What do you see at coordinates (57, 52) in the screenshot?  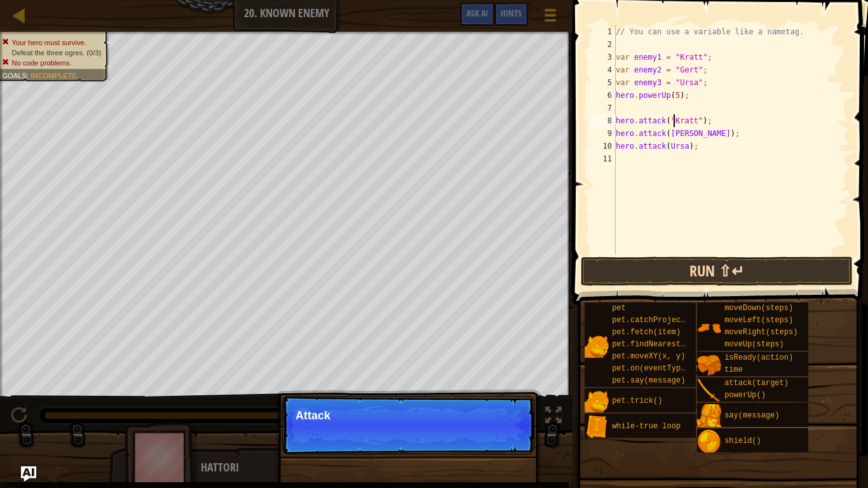 I see `span: Defeat the three ogres. (0/3)` at bounding box center [57, 52].